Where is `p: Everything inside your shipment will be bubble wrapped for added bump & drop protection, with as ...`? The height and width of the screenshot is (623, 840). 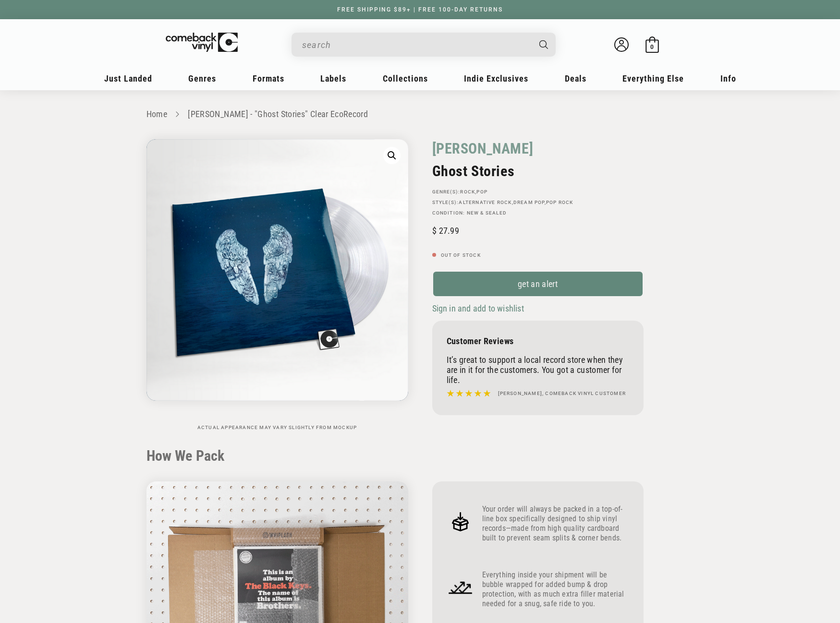
p: Everything inside your shipment will be bubble wrapped for added bump & drop protection, with as ... is located at coordinates (556, 589).